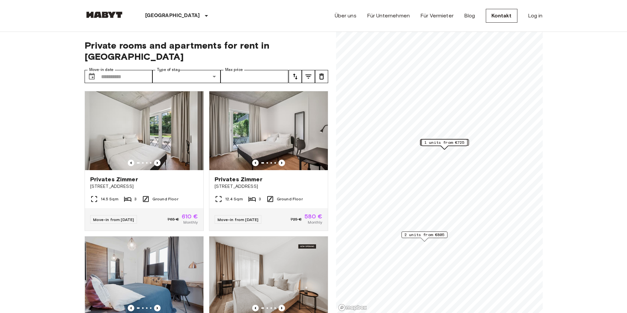 Image resolution: width=627 pixels, height=313 pixels. I want to click on a: Für Unternehmen, so click(388, 16).